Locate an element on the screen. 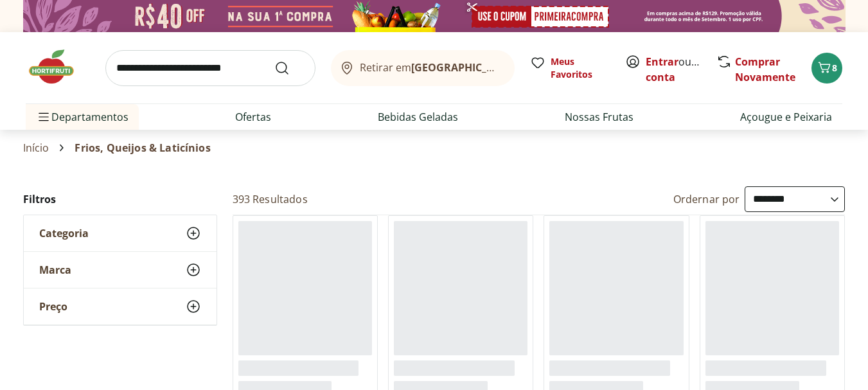  span: Retirar em is located at coordinates (430, 67).